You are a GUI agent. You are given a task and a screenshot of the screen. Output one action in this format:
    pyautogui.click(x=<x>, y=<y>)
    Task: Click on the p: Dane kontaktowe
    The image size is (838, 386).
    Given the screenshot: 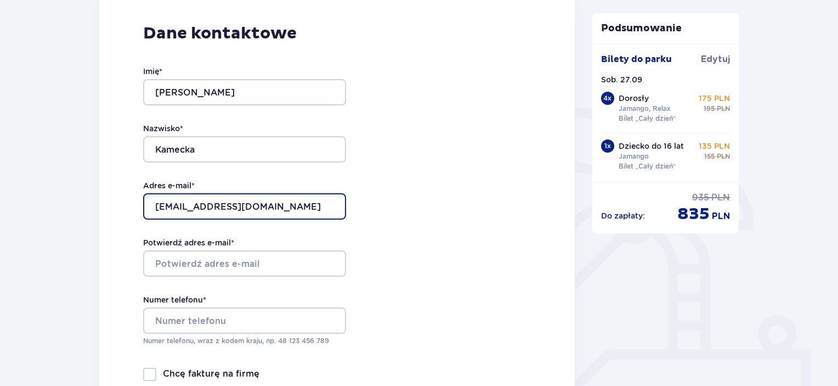 What is the action you would take?
    pyautogui.click(x=337, y=33)
    